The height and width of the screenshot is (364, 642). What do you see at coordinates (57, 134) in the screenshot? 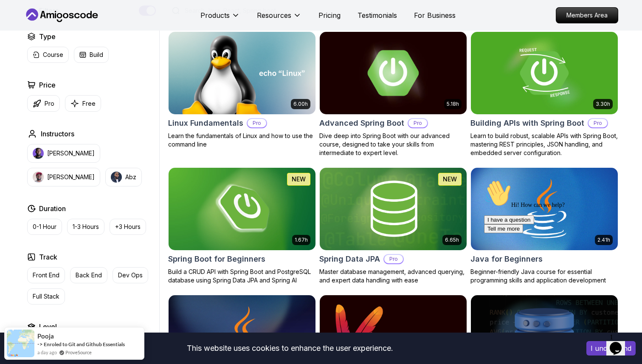
I see `h2: Instructors` at bounding box center [57, 134].